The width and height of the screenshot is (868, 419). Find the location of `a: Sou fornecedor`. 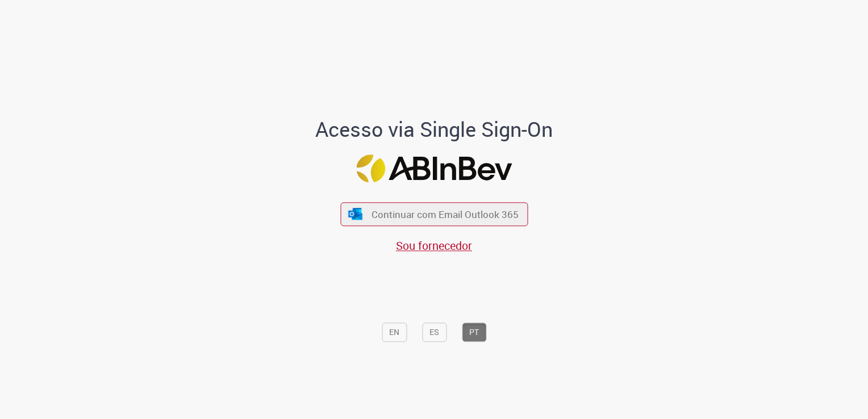

a: Sou fornecedor is located at coordinates (434, 245).